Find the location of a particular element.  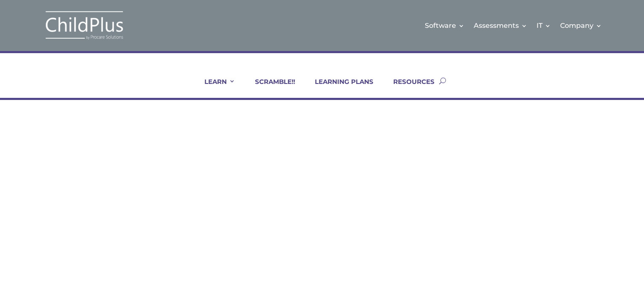

a: IT is located at coordinates (544, 26).